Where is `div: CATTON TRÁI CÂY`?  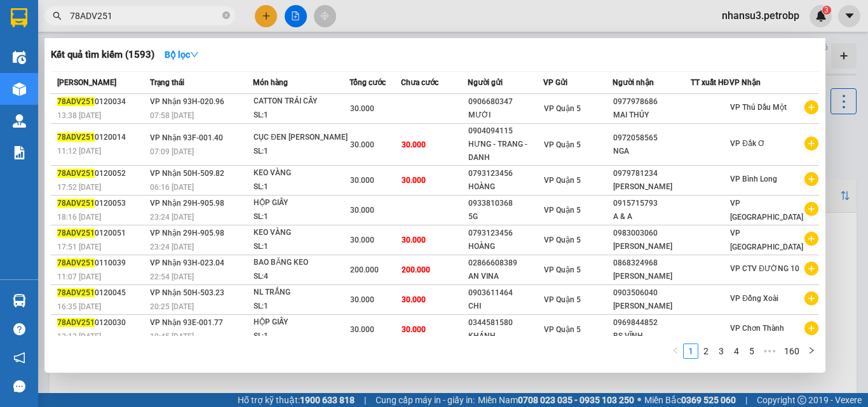 div: CATTON TRÁI CÂY is located at coordinates (301, 102).